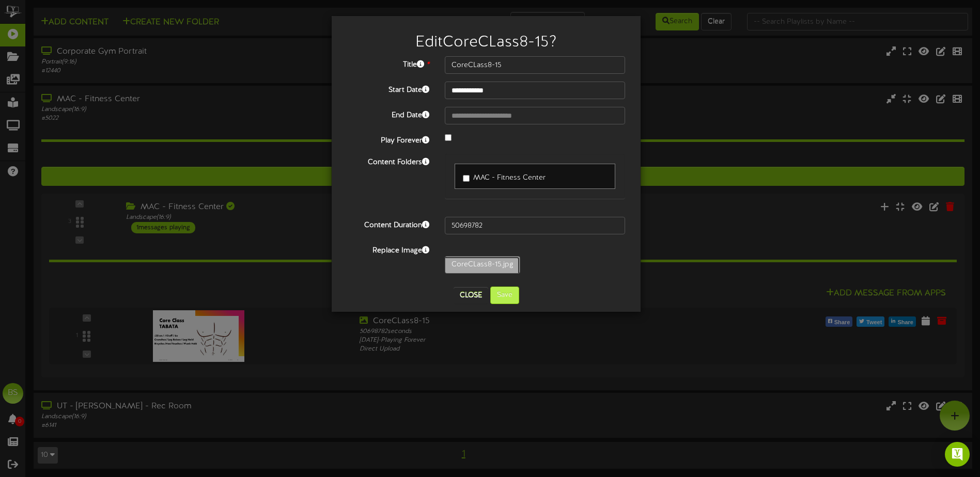 This screenshot has height=477, width=980. What do you see at coordinates (388, 113) in the screenshot?
I see `label: End Date` at bounding box center [388, 113].